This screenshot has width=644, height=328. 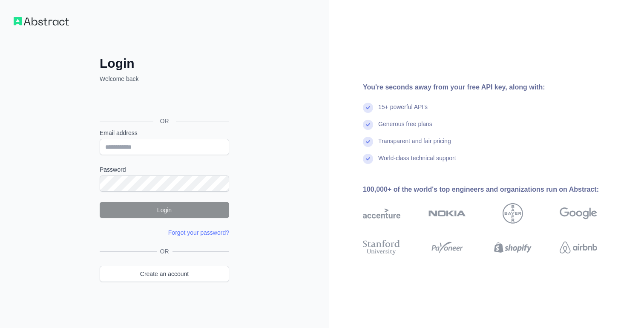 I want to click on img: accenture, so click(x=382, y=213).